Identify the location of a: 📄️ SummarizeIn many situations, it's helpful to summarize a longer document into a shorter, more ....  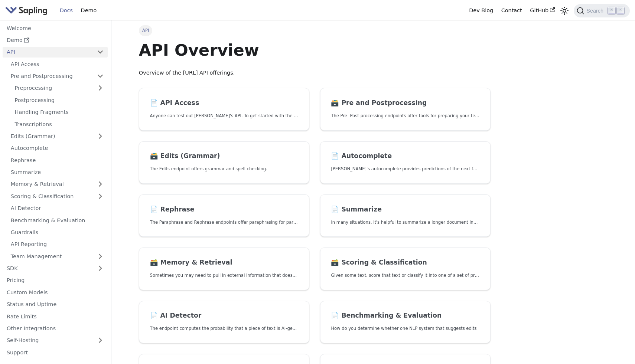
(406, 216).